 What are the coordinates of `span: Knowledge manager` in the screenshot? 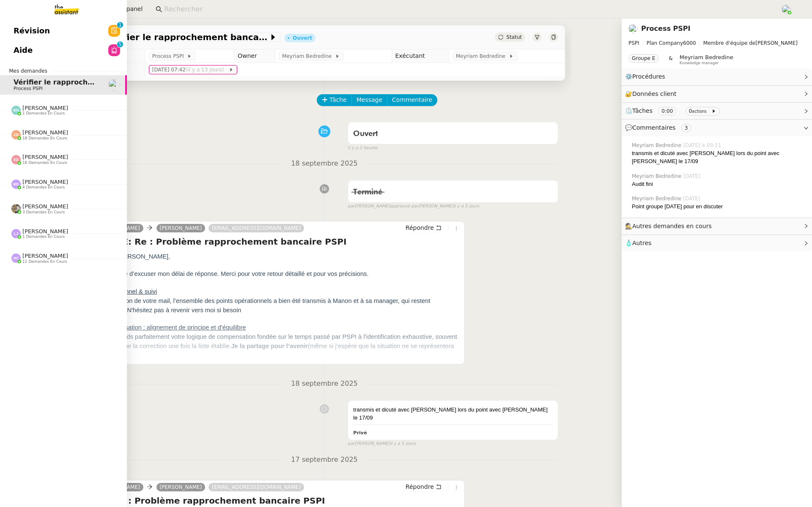 It's located at (699, 63).